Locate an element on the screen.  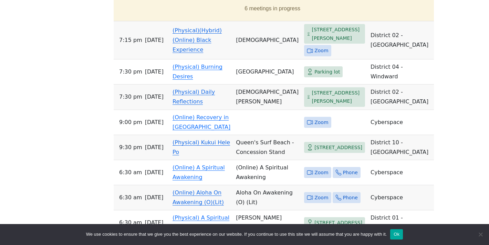
a: (Online) A Spiritual Awakening is located at coordinates (199, 172).